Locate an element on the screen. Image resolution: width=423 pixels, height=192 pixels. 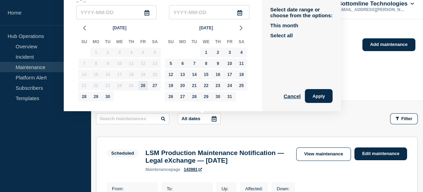
div: Wednesday, Oct 29, 2025 is located at coordinates (206, 97).